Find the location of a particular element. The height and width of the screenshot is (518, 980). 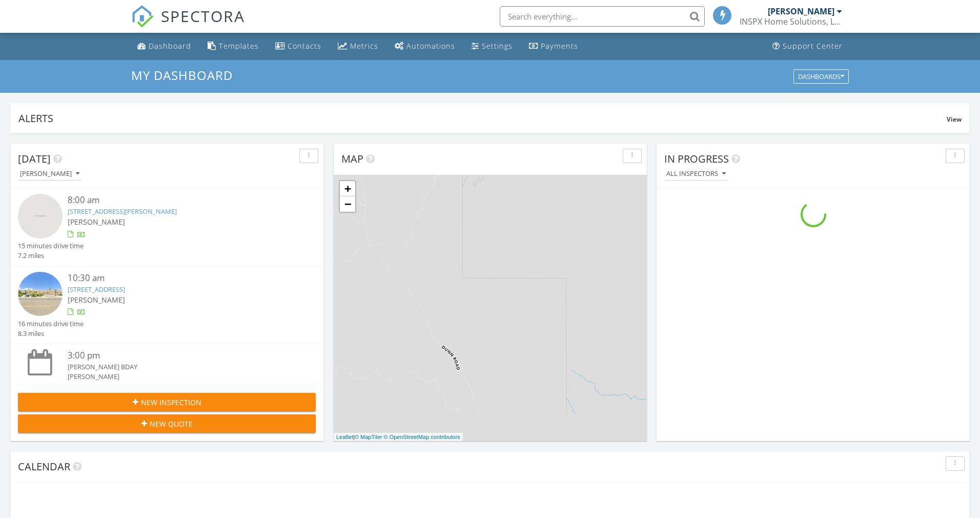

div: Alerts is located at coordinates (482, 118).